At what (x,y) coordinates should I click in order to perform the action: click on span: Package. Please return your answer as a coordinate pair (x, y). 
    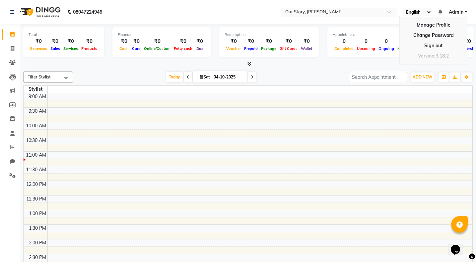
    Looking at the image, I should click on (269, 48).